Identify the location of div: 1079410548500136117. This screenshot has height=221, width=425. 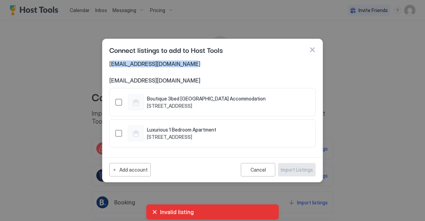
(212, 133).